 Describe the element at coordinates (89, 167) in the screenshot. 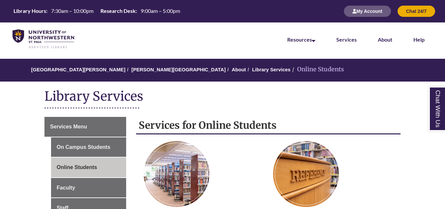

I see `a: Online Students` at that location.